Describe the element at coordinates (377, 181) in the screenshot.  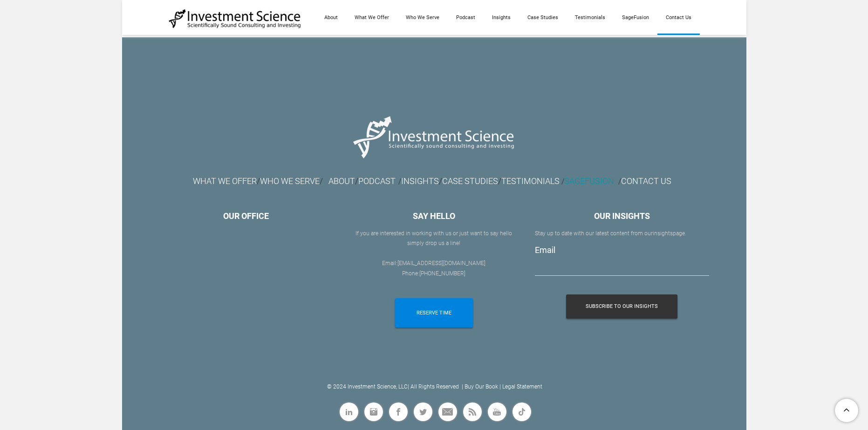
I see `font: PODCAST` at that location.